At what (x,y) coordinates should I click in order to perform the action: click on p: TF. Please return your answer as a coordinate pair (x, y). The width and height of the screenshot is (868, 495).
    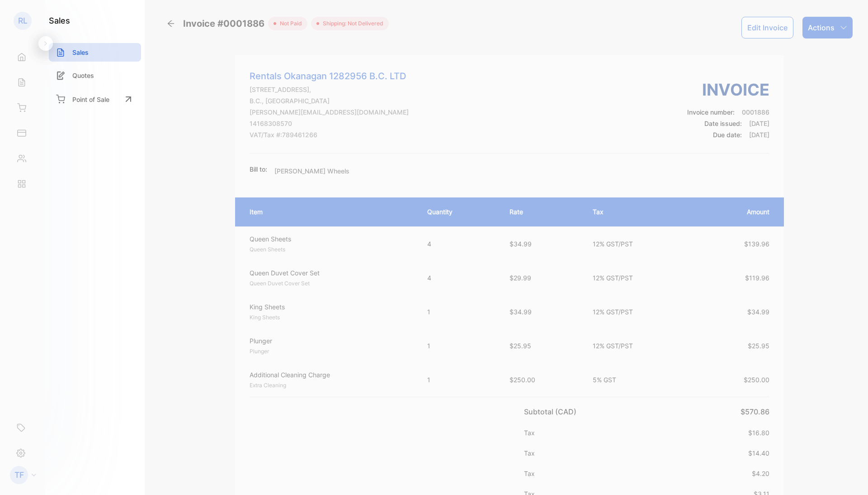
    Looking at the image, I should click on (19, 475).